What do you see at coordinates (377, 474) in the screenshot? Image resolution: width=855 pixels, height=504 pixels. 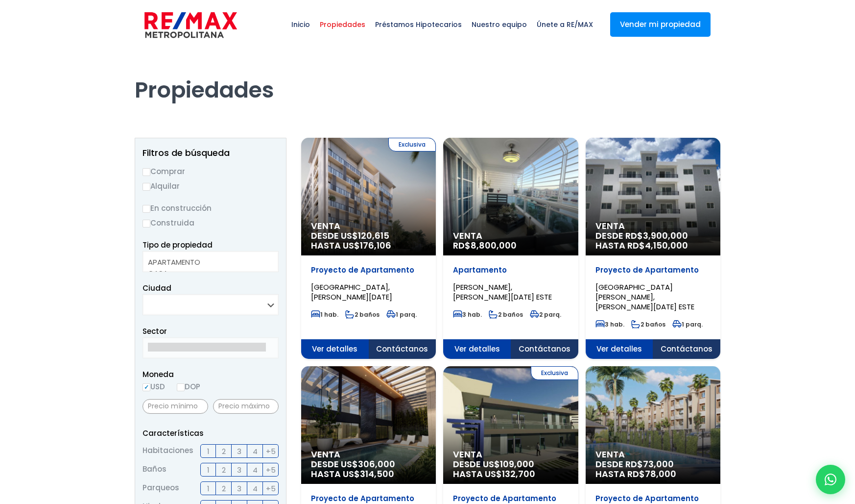 I see `span: 314,500` at bounding box center [377, 474].